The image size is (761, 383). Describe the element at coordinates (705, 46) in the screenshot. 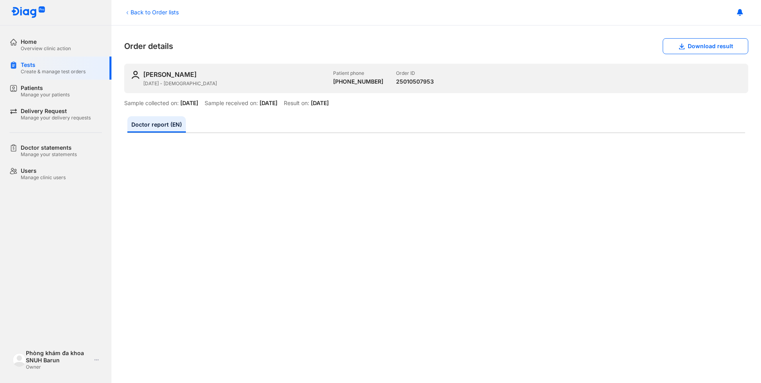

I see `button: Download result` at that location.